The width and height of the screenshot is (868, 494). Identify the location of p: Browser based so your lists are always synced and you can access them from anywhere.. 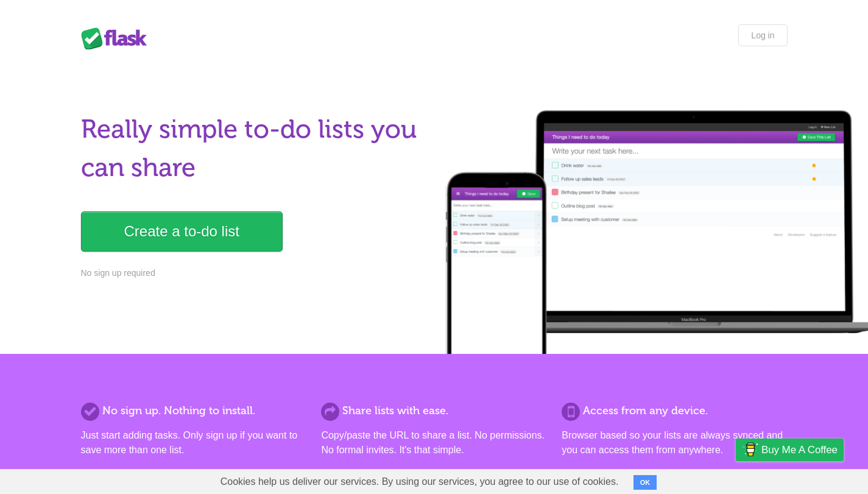
(674, 443).